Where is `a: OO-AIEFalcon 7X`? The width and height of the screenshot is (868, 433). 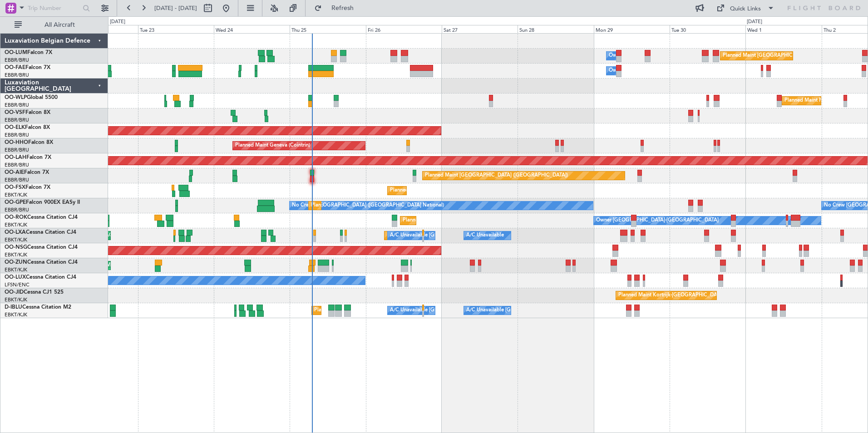
a: OO-AIEFalcon 7X is located at coordinates (27, 173).